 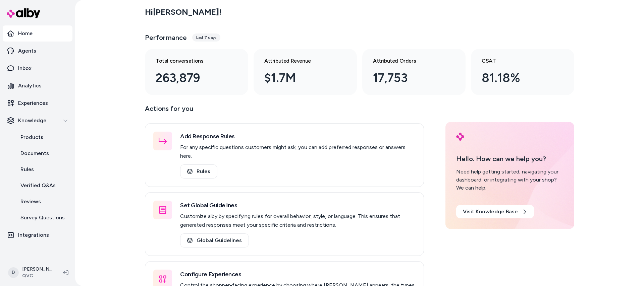 What do you see at coordinates (38, 86) in the screenshot?
I see `a: Analytics` at bounding box center [38, 86].